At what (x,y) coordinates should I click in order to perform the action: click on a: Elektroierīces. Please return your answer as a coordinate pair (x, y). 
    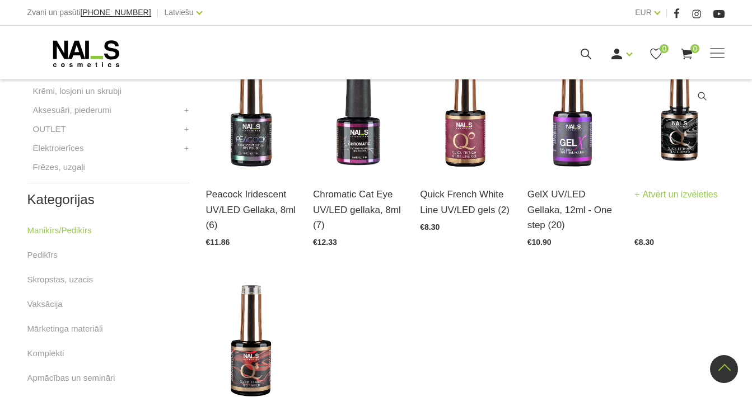
    Looking at the image, I should click on (58, 148).